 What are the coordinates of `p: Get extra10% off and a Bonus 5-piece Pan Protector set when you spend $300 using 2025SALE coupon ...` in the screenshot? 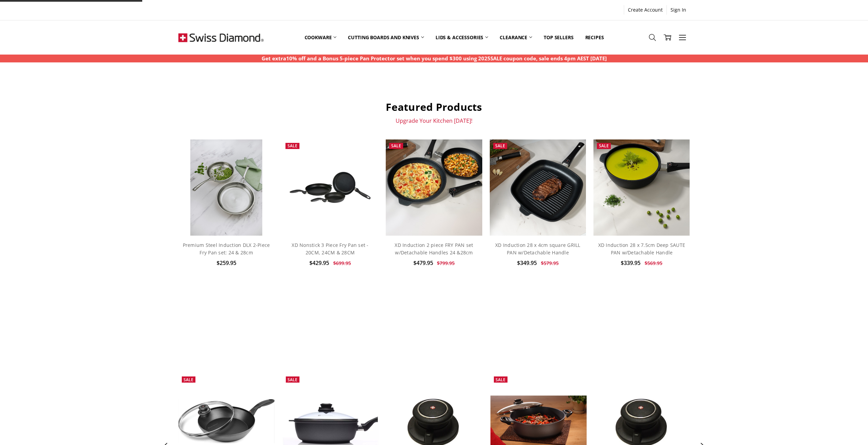 It's located at (434, 59).